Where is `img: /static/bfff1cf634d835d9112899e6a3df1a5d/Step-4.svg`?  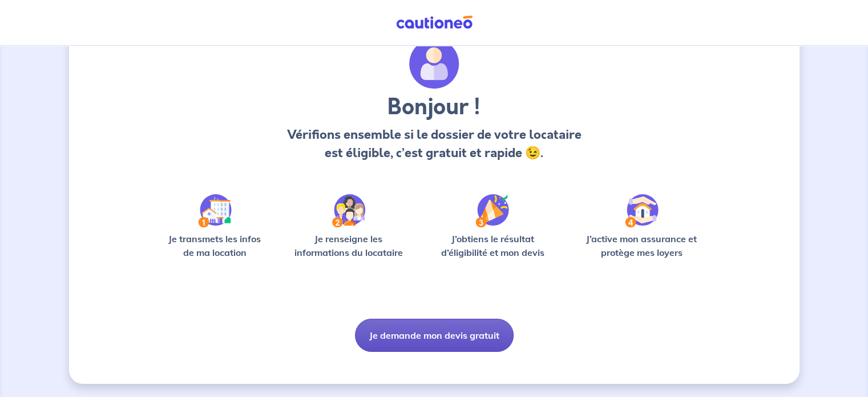
img: /static/bfff1cf634d835d9112899e6a3df1a5d/Step-4.svg is located at coordinates (641, 211).